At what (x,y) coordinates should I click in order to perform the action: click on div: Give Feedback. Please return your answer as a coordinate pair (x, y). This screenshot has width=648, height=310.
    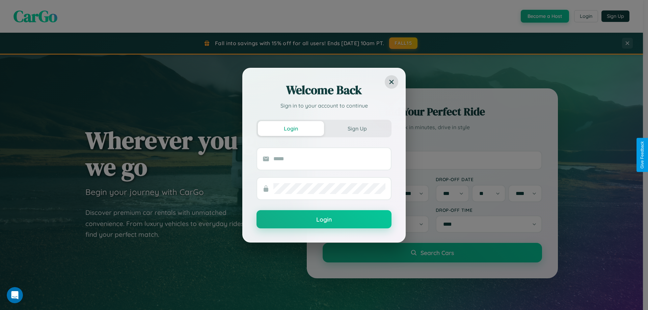
    Looking at the image, I should click on (642, 155).